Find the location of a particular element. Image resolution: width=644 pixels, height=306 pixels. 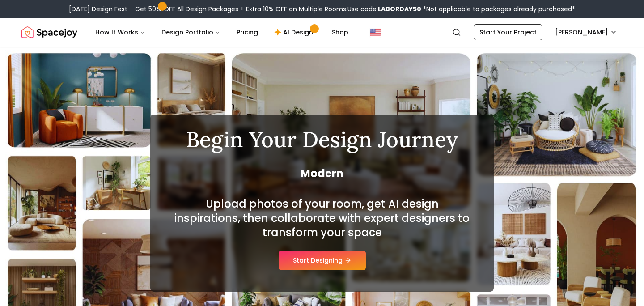

nav: Main is located at coordinates (221, 32).